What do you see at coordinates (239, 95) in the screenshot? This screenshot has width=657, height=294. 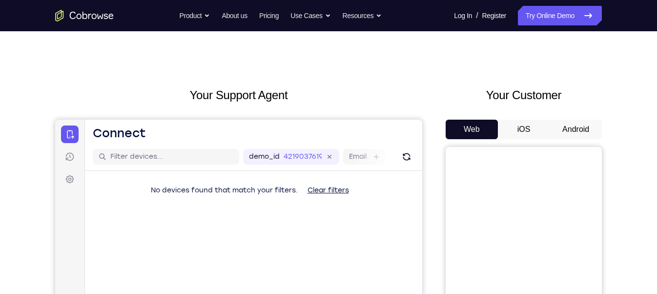 I see `h2: Your Support Agent` at bounding box center [239, 95].